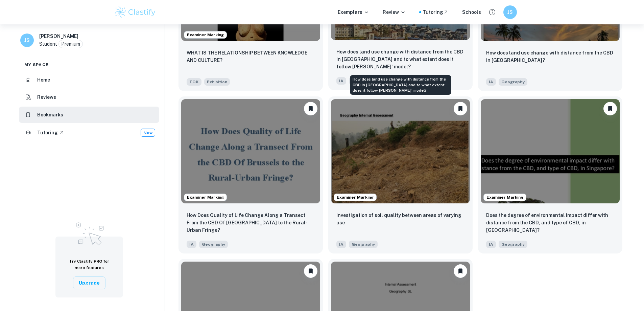 The width and height of the screenshot is (644, 311). What do you see at coordinates (194, 82) in the screenshot?
I see `span: TOK` at bounding box center [194, 82].